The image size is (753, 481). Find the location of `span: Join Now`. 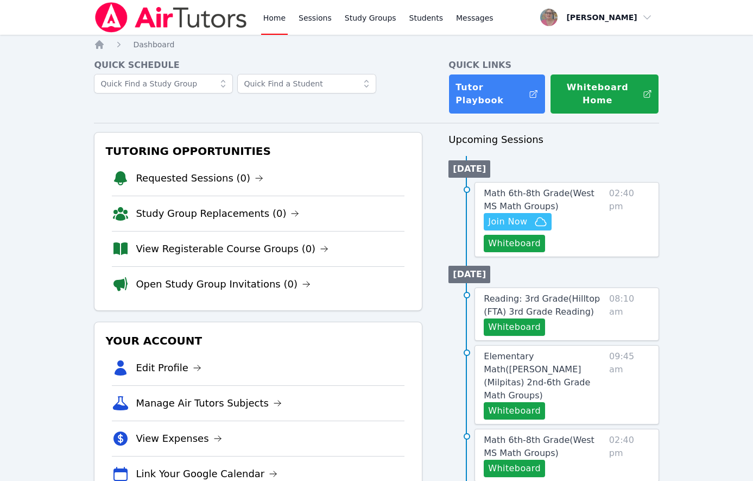

span: Join Now is located at coordinates (508, 222).